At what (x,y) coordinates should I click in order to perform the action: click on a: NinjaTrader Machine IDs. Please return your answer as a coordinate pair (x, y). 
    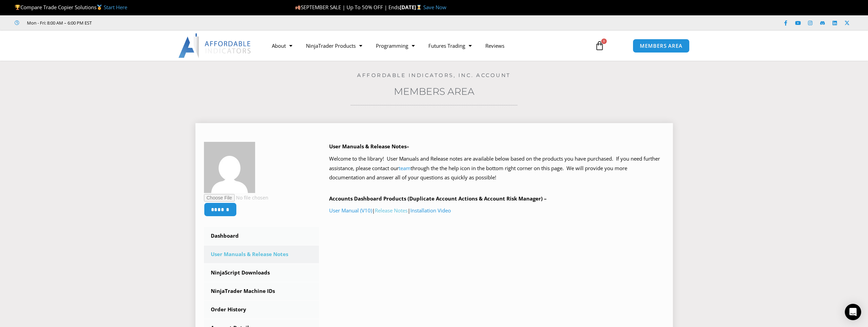
    Looking at the image, I should click on (261, 291).